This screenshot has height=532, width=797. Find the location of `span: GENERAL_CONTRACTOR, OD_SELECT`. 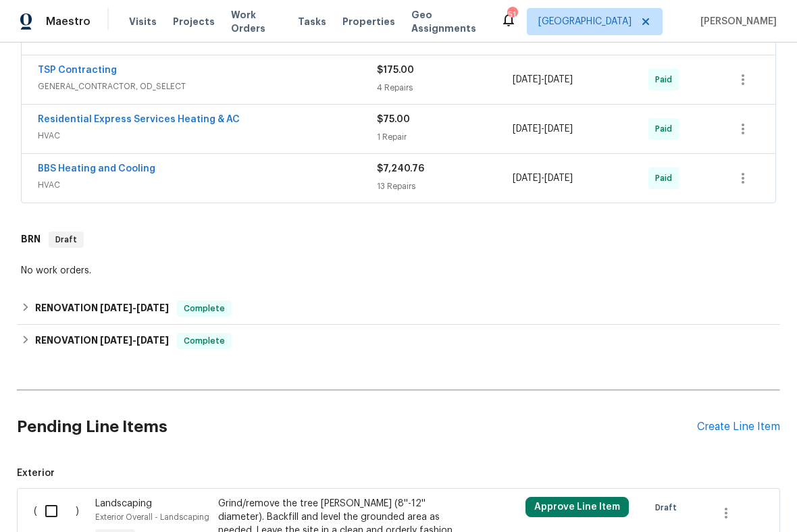

span: GENERAL_CONTRACTOR, OD_SELECT is located at coordinates (207, 86).